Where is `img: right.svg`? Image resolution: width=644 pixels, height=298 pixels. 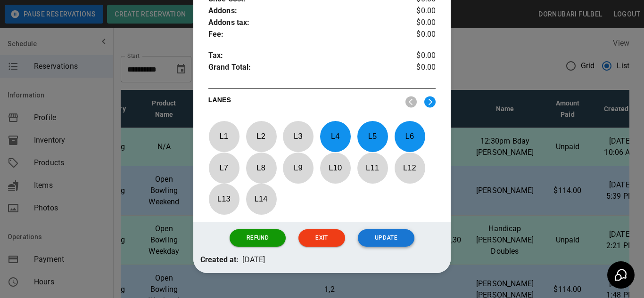 img: right.svg is located at coordinates (430, 102).